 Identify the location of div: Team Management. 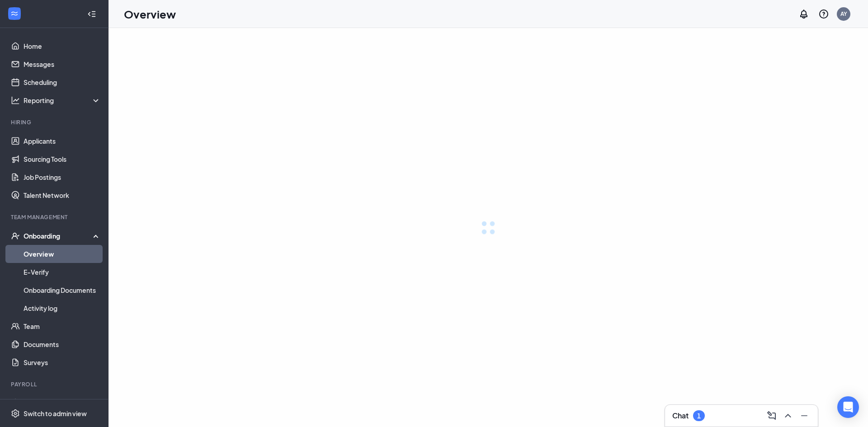
(55, 216).